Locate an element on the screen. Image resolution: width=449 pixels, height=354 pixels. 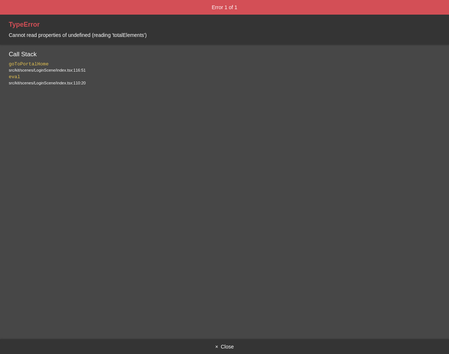
span: Cannot read properties of undefined (reading 'totalElements') is located at coordinates (78, 35).